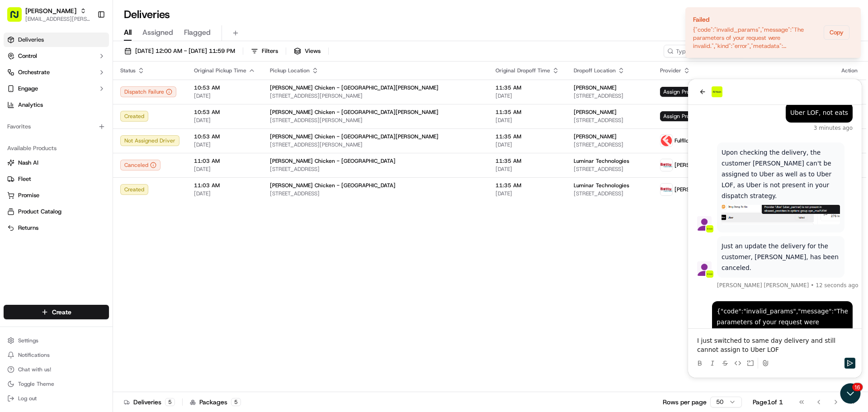 Image resolution: width=868 pixels, height=412 pixels. I want to click on button: Send, so click(162, 284).